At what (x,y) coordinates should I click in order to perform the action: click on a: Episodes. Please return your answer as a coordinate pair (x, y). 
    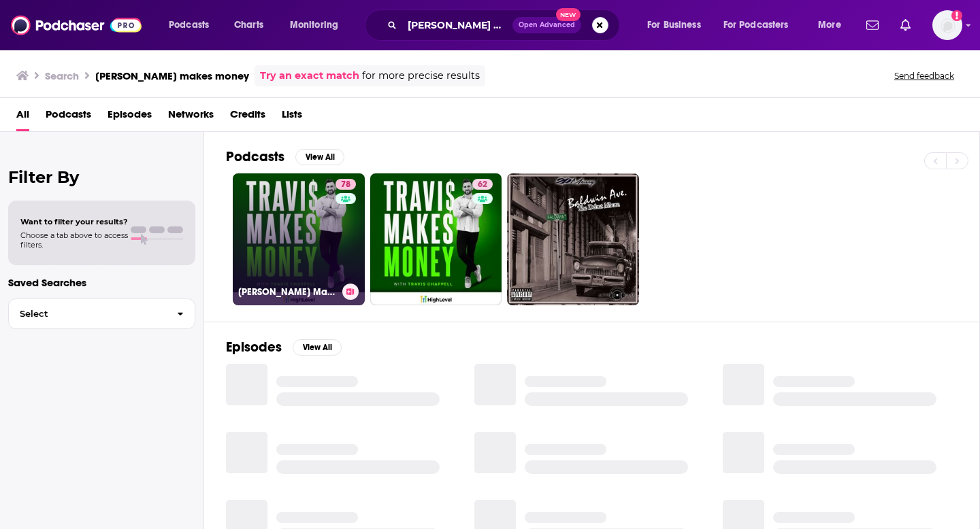
    Looking at the image, I should click on (130, 117).